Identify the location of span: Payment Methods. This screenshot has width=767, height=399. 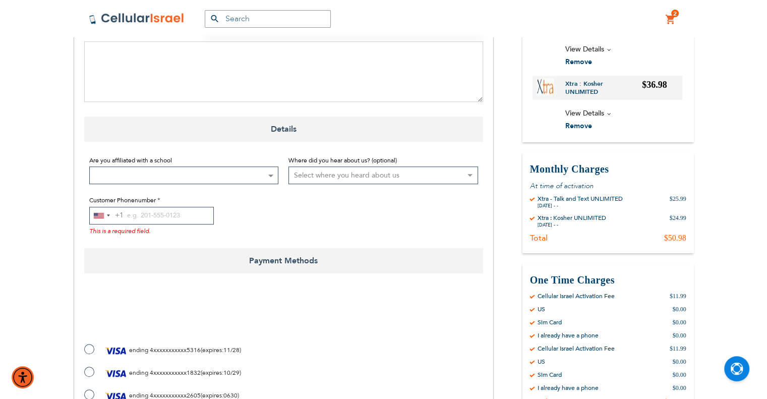
(283, 261).